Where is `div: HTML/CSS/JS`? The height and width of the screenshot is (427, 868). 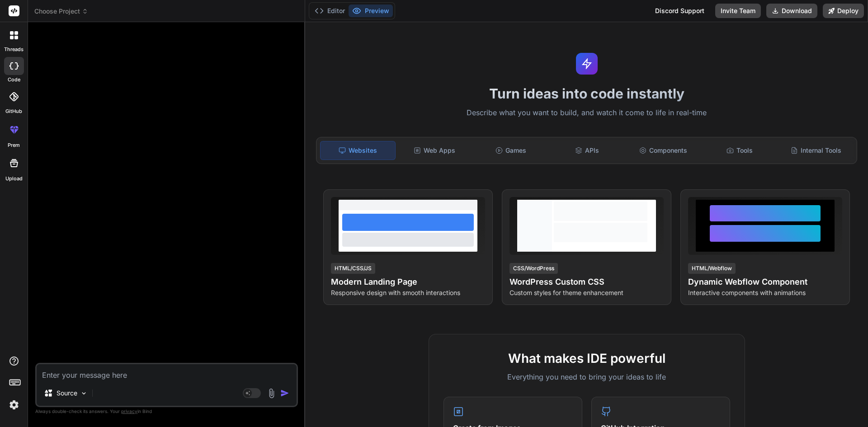
div: HTML/CSS/JS is located at coordinates (353, 269).